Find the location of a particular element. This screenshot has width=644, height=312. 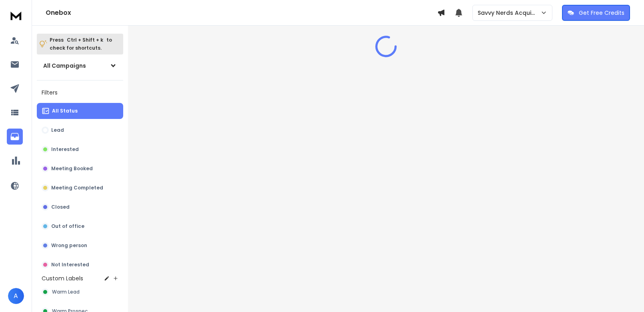

button: Meeting Completed is located at coordinates (80, 188).